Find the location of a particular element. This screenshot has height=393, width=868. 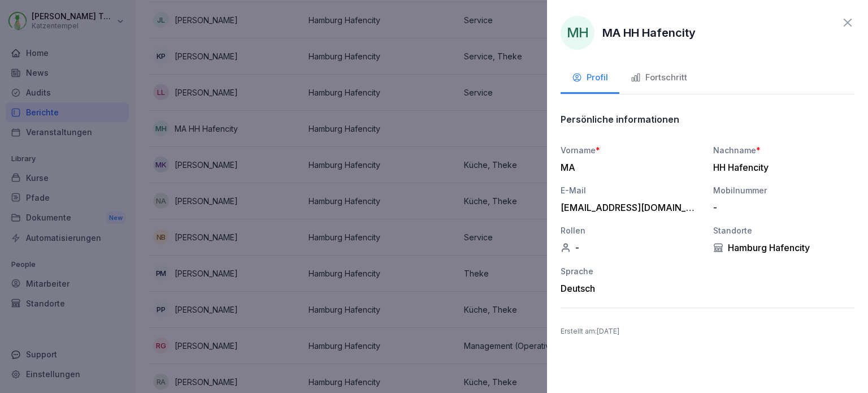

div: Standorte is located at coordinates (784, 230).